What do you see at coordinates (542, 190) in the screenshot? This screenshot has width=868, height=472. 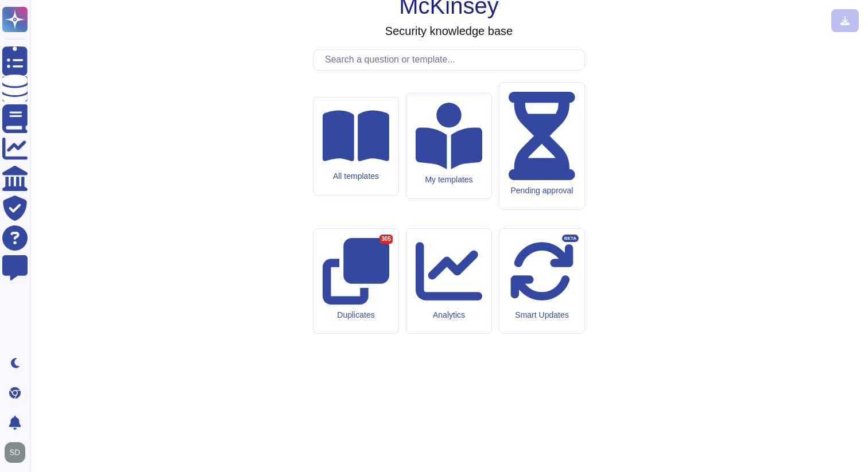 I see `div: Pending approval` at bounding box center [542, 190].